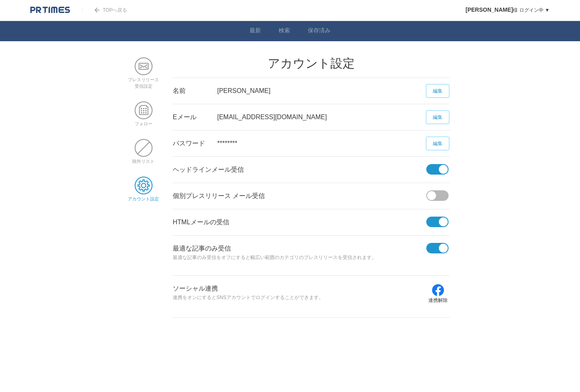  What do you see at coordinates (143, 196) in the screenshot?
I see `a: アカウント設定` at bounding box center [143, 196].